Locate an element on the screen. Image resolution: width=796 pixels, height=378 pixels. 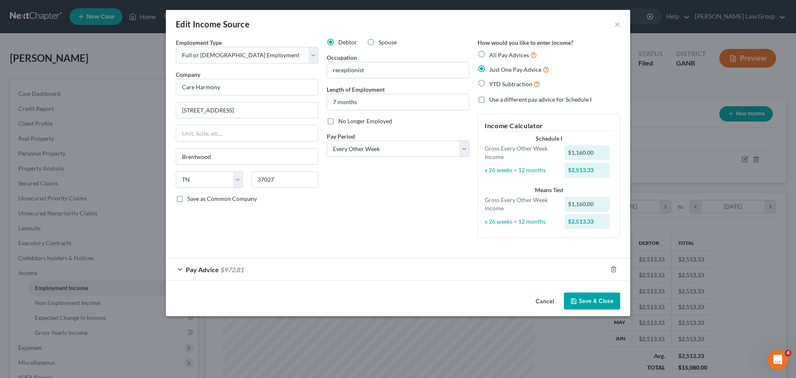
button: Save & Close is located at coordinates (592, 301).